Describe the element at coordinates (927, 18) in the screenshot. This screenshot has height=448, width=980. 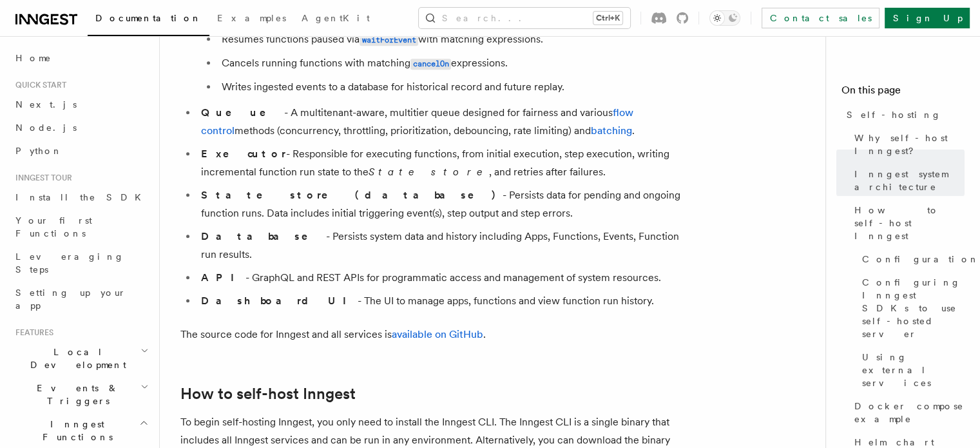
I see `a: Sign Up` at that location.